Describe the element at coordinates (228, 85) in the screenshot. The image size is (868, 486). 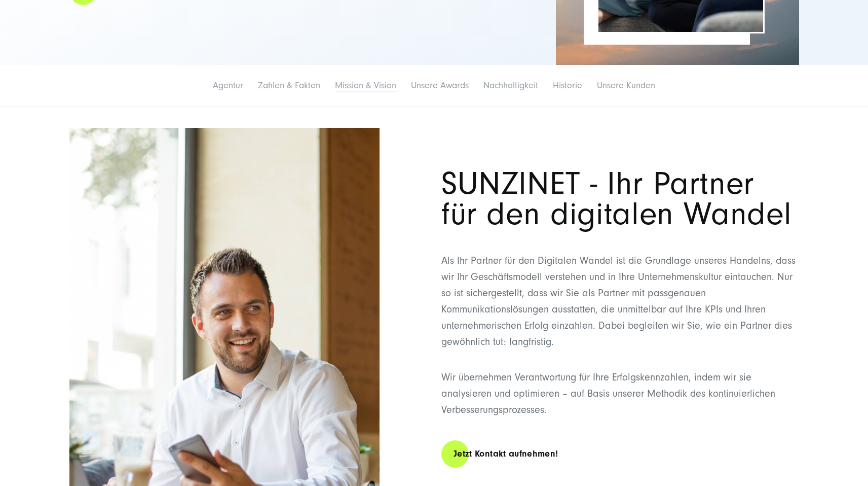
I see `a: Agentur` at that location.